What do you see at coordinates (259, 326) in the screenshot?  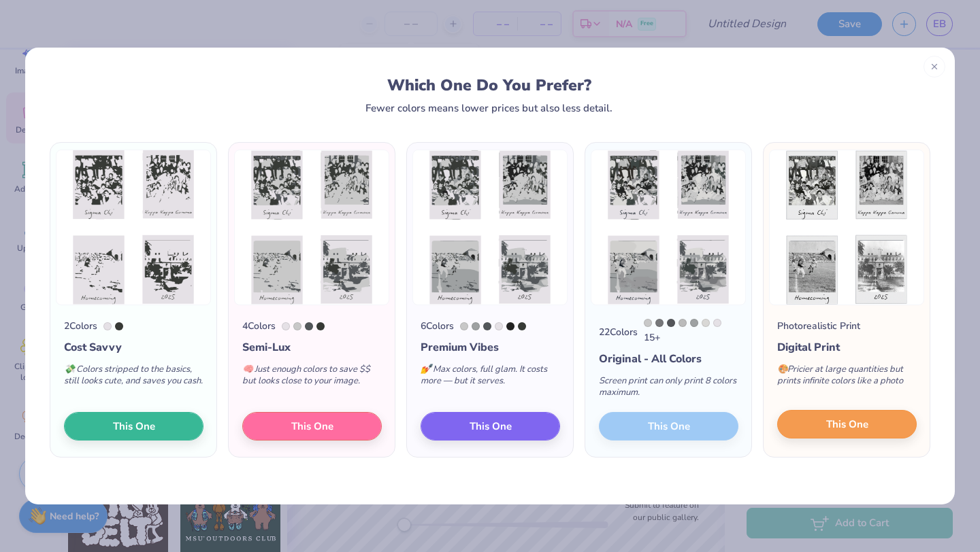 I see `div: 4 Colors` at bounding box center [259, 326].